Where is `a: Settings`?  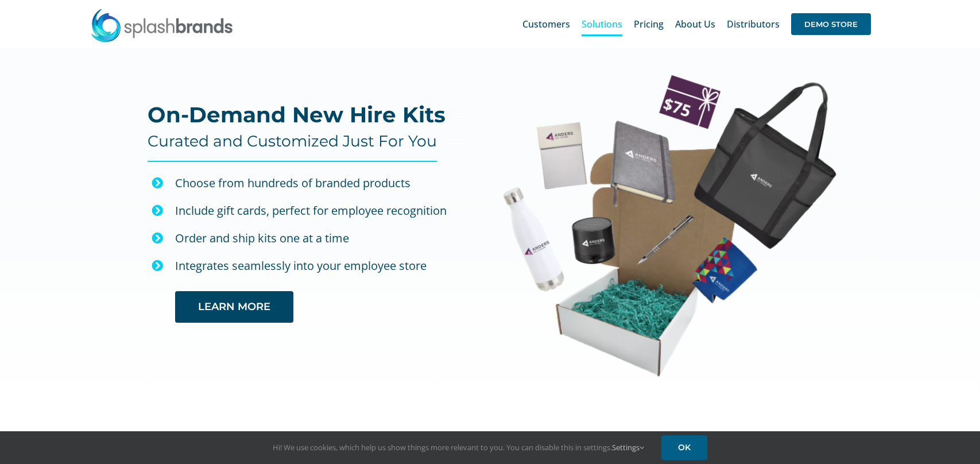 a: Settings is located at coordinates (628, 447).